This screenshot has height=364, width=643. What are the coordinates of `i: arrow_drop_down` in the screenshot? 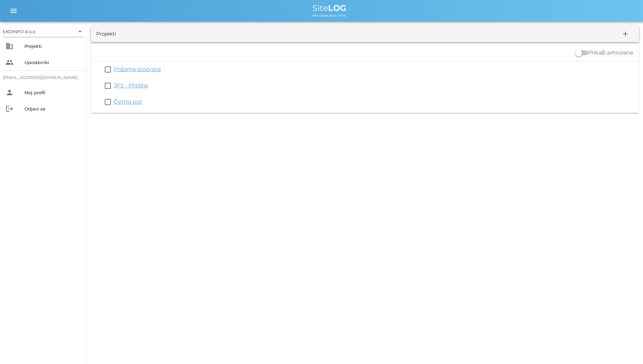 It's located at (80, 31).